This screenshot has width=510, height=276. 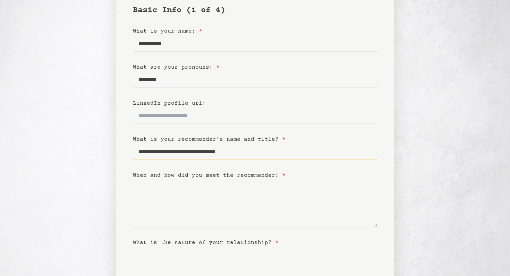 I want to click on h1: Basic Info (1 of 4), so click(x=255, y=10).